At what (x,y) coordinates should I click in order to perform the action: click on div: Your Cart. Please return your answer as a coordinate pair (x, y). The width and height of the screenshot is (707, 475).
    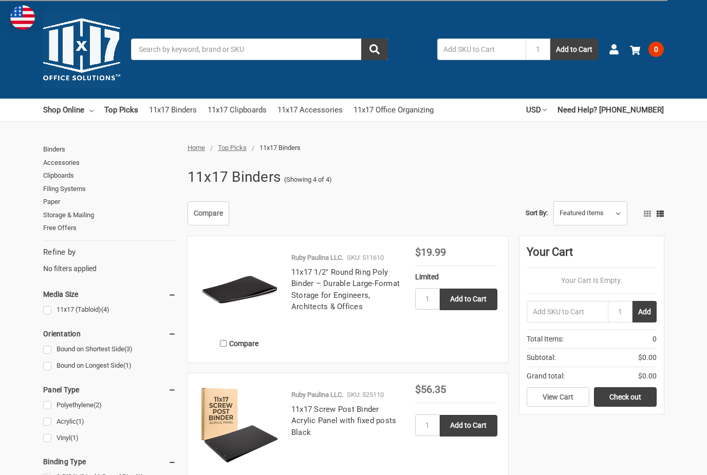
    Looking at the image, I should click on (591, 256).